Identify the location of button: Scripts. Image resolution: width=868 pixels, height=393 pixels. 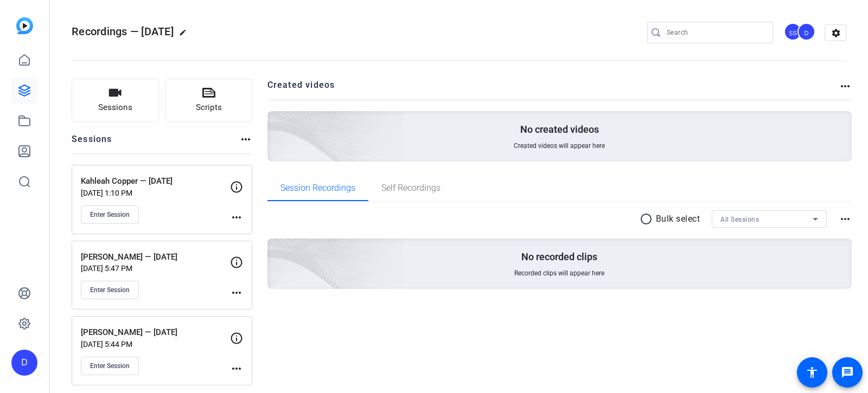
(209, 100).